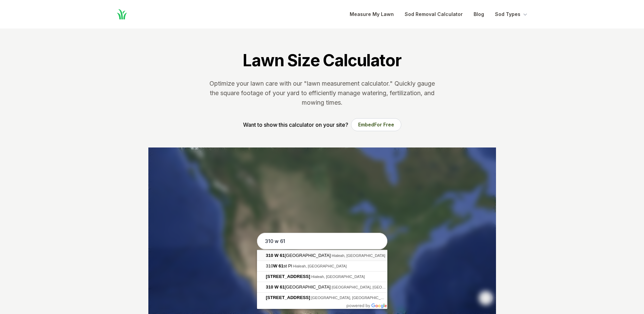 The image size is (644, 314). I want to click on input: Enter your address to get started, so click(322, 241).